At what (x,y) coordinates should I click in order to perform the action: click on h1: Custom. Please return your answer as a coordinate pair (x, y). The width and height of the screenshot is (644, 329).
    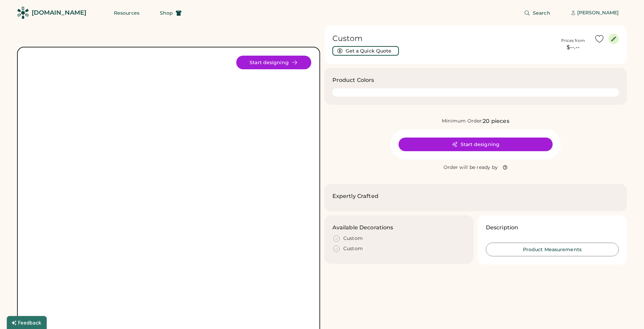
    Looking at the image, I should click on (442, 38).